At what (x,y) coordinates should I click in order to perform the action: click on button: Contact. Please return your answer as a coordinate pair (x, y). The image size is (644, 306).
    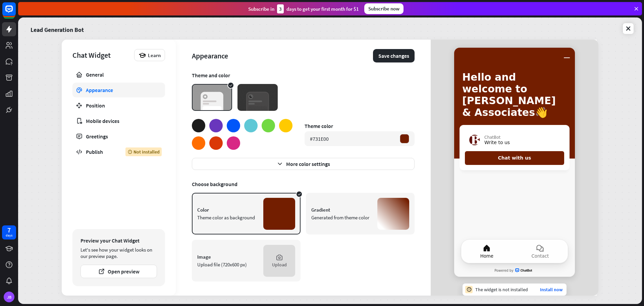
    Looking at the image, I should click on (541, 251).